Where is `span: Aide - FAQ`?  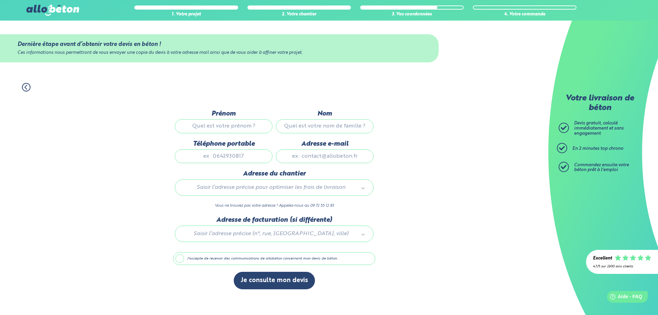 span: Aide - FAQ is located at coordinates (33, 8).